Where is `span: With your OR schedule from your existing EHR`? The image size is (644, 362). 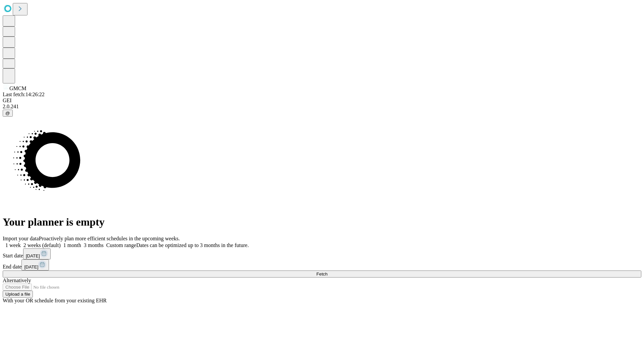
span: With your OR schedule from your existing EHR is located at coordinates (55, 300).